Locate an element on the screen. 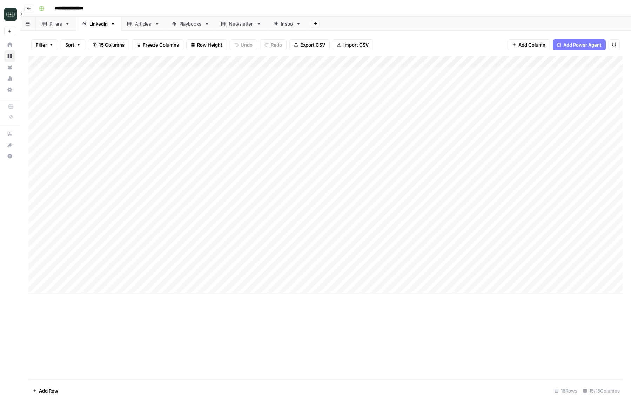 This screenshot has height=402, width=631. span: Sort is located at coordinates (70, 45).